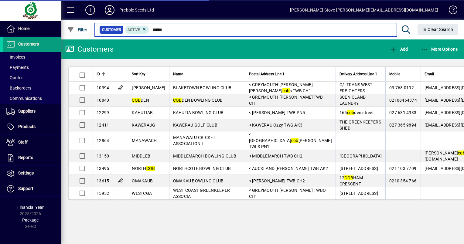 The image size is (464, 244). Describe the element at coordinates (356, 88) in the screenshot. I see `span: C/- TRANS WEST FREIGHTERS` at that location.